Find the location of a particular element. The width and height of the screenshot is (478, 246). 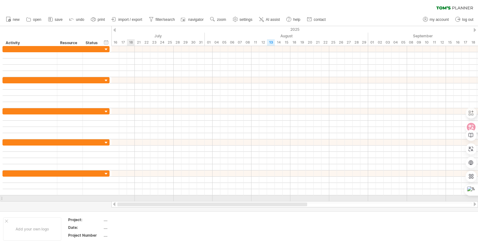

a: print is located at coordinates (98, 20).